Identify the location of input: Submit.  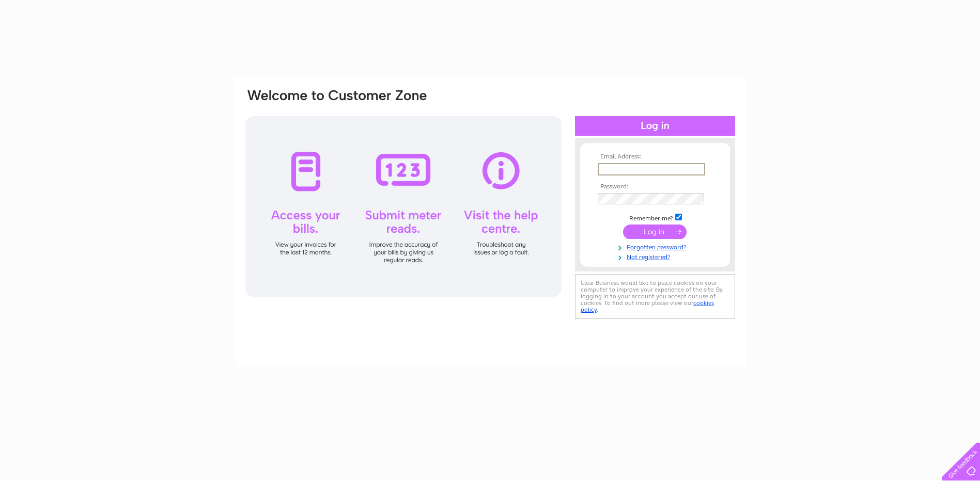
(655, 232).